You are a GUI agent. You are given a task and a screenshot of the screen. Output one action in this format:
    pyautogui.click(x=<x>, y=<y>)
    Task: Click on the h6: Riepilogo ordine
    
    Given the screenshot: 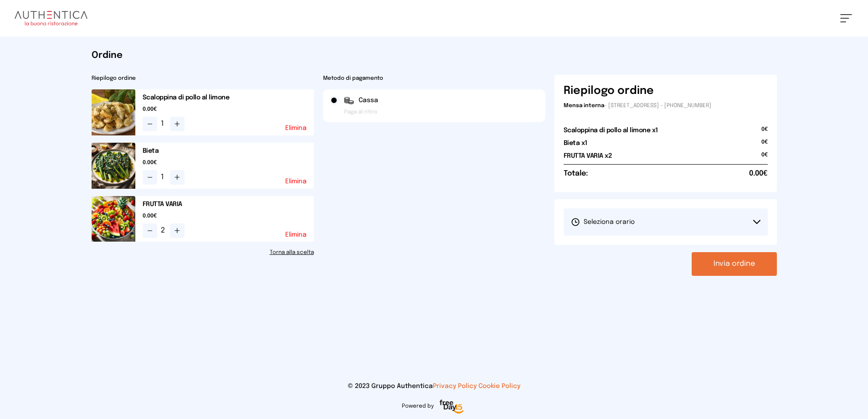 What is the action you would take?
    pyautogui.click(x=609, y=91)
    